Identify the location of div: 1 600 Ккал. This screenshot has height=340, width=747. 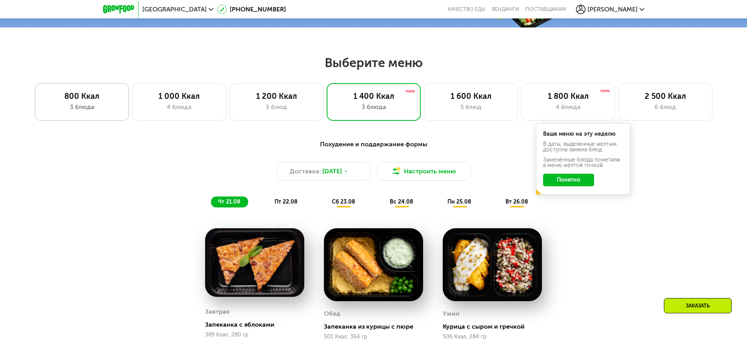
(471, 96).